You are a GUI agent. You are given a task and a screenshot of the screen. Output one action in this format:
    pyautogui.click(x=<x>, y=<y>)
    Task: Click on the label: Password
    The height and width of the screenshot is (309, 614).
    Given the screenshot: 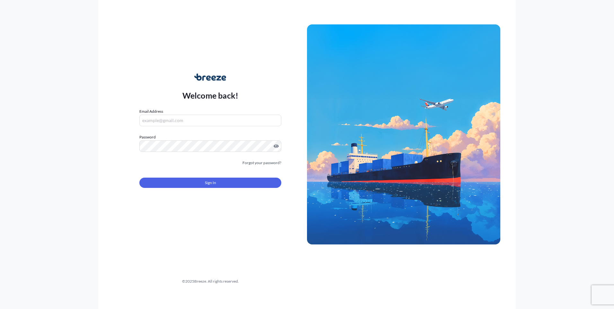 What is the action you would take?
    pyautogui.click(x=210, y=137)
    